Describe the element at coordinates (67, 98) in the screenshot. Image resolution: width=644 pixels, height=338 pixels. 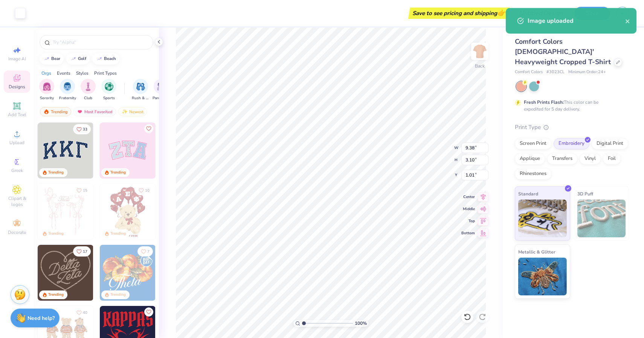
I see `span: Fraternity` at that location.